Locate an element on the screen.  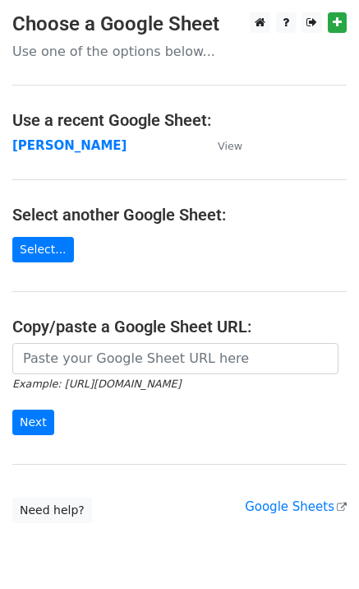
h4: Copy/paste a Google Sheet URL: is located at coordinates (179, 326).